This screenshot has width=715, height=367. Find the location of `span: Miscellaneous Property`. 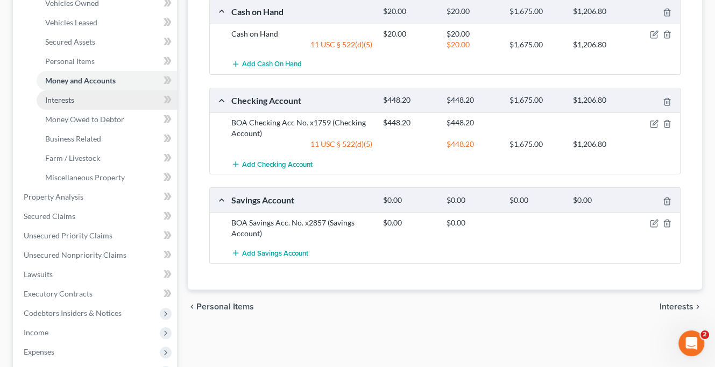

span: Miscellaneous Property is located at coordinates (85, 177).